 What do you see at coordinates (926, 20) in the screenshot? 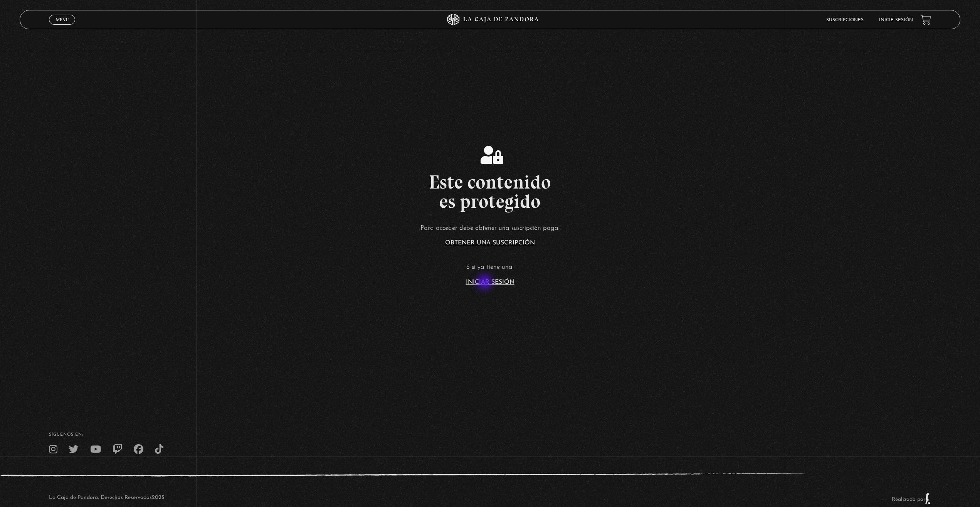
I see `a: View your shopping cart` at bounding box center [926, 20].